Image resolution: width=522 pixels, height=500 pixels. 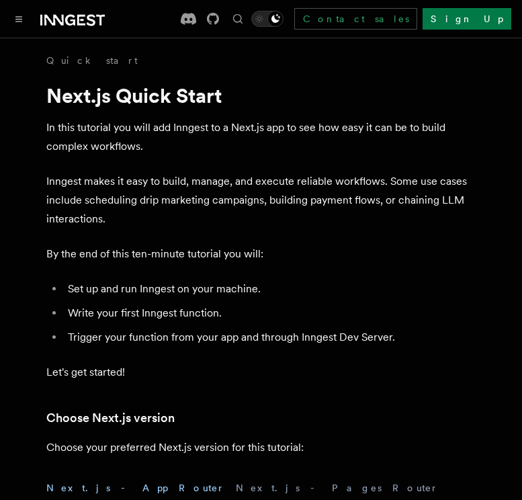 What do you see at coordinates (270, 289) in the screenshot?
I see `li: Set up and run Inngest on your machine.` at bounding box center [270, 289].